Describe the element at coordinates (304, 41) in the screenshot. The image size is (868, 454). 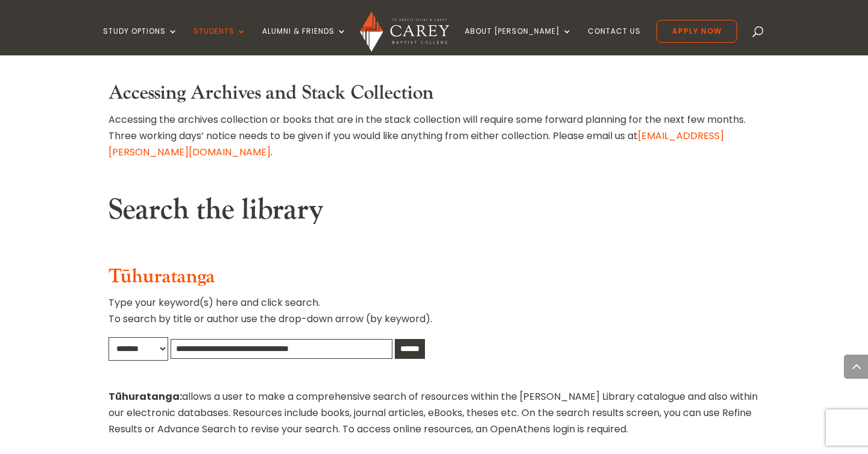
I see `a: Alumni & Friends` at that location.